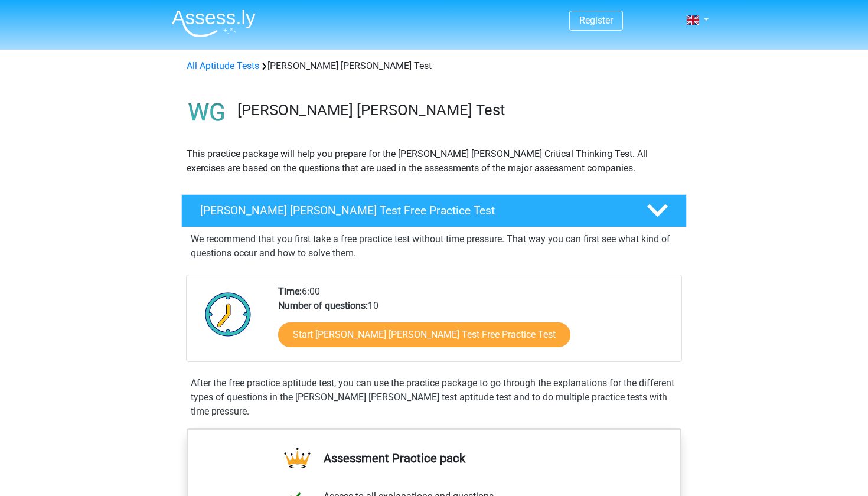 This screenshot has height=496, width=868. I want to click on img: Clock, so click(228, 314).